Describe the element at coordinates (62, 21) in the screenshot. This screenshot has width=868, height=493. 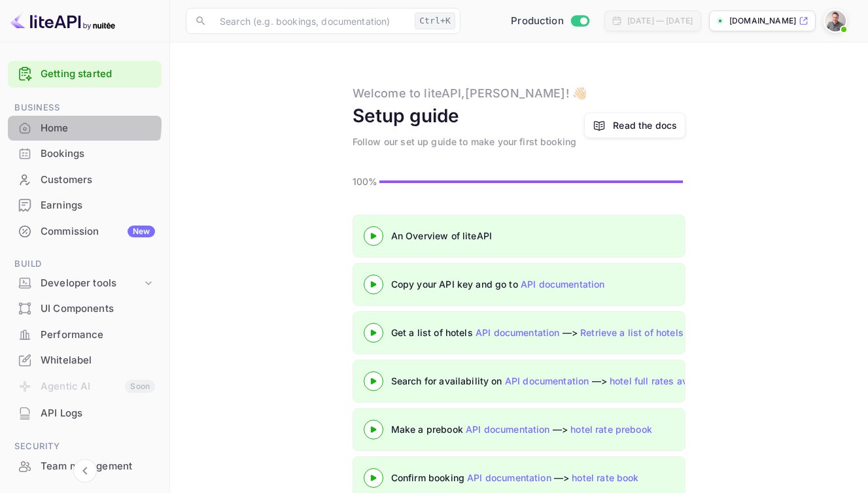
I see `img: LiteAPI logo` at that location.